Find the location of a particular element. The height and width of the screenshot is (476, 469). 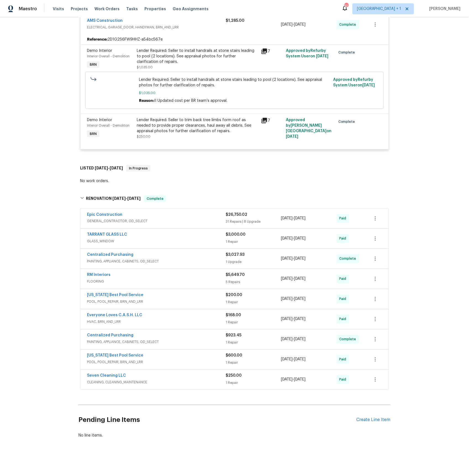

span: $26,750.02 is located at coordinates (237, 215).